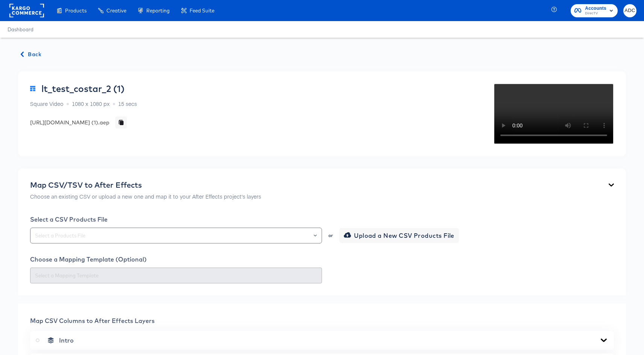  I want to click on span: Products, so click(76, 10).